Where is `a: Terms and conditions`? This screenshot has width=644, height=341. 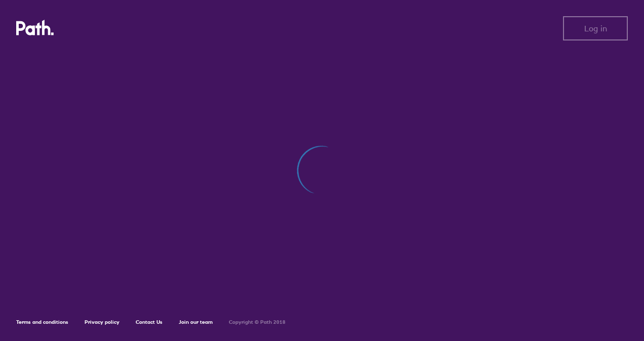 a: Terms and conditions is located at coordinates (42, 322).